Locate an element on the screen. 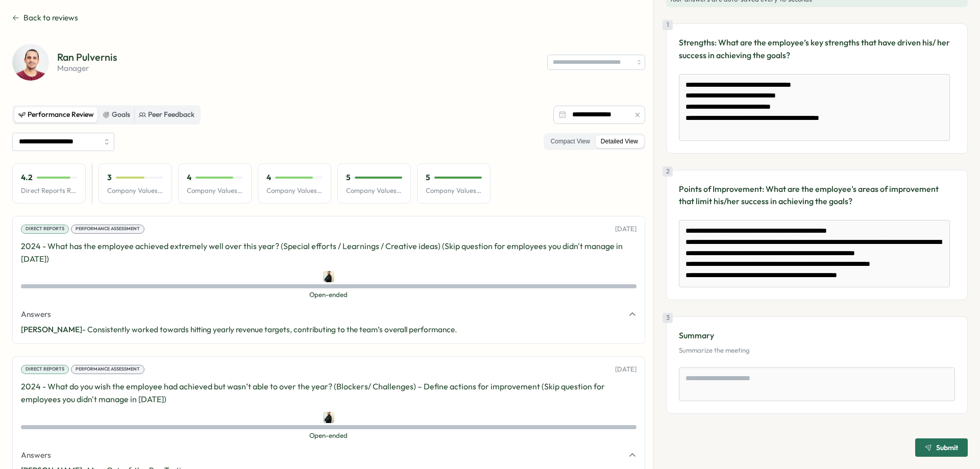 This screenshot has height=469, width=980. p: Company Values - Collaboration is located at coordinates (453, 191).